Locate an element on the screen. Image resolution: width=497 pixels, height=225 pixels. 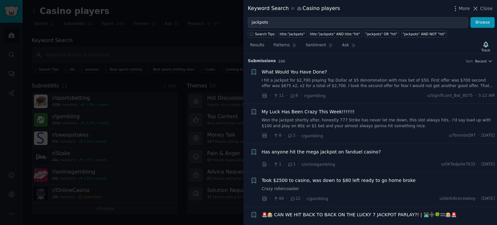
span: 22 is located at coordinates (295, 199).